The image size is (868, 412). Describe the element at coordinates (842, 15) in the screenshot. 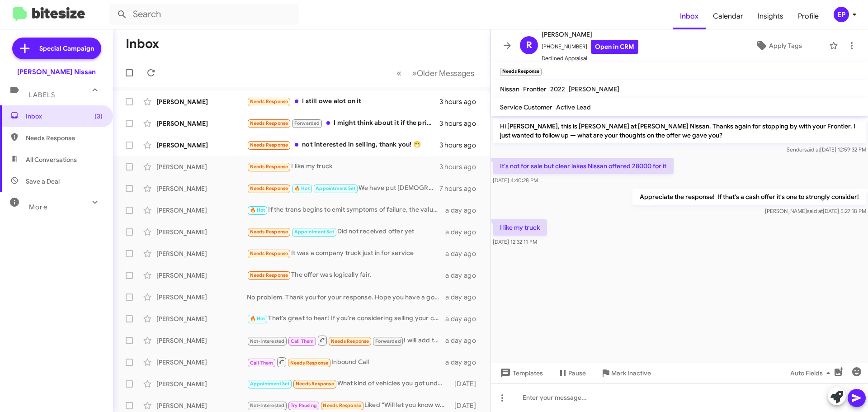

I see `button: EP` at that location.